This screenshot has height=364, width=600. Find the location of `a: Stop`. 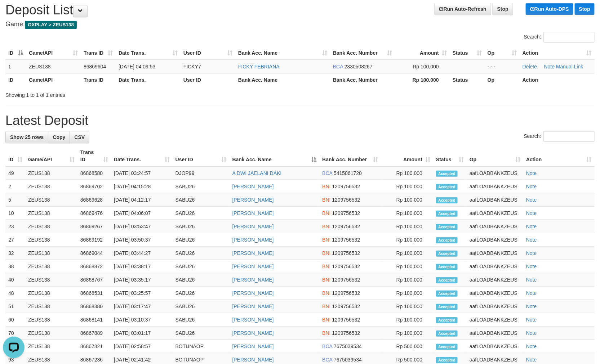

a: Stop is located at coordinates (584, 9).